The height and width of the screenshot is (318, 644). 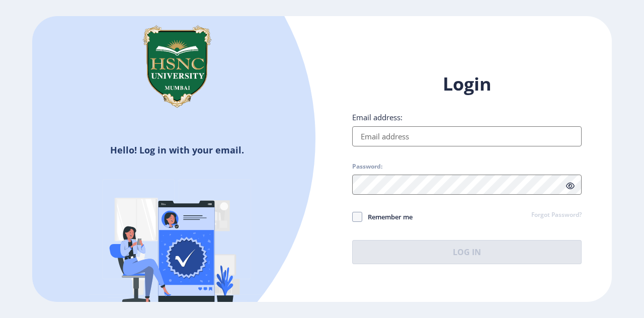 I want to click on input: Email address, so click(x=467, y=136).